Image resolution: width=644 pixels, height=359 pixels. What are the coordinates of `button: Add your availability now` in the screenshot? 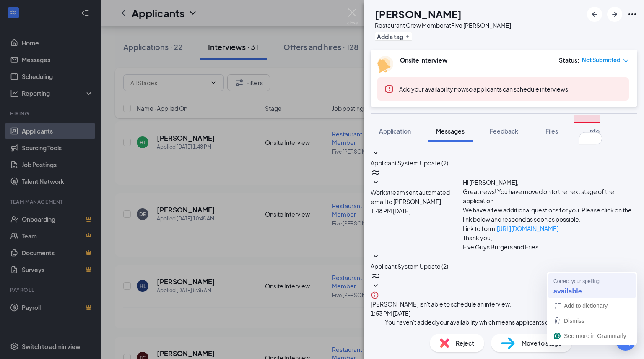 It's located at (432, 89).